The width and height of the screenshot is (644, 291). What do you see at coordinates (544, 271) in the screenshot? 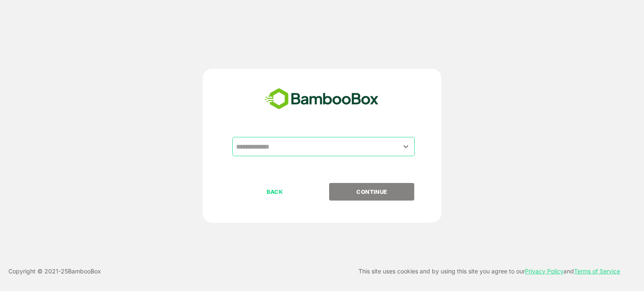
I see `a: Privacy Policy` at bounding box center [544, 271].